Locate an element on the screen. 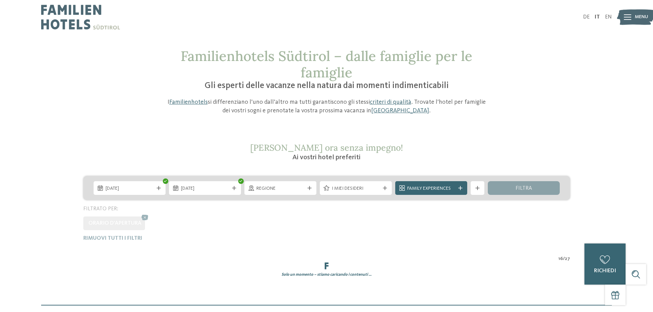 Image resolution: width=653 pixels, height=312 pixels. a: richiedi is located at coordinates (605, 264).